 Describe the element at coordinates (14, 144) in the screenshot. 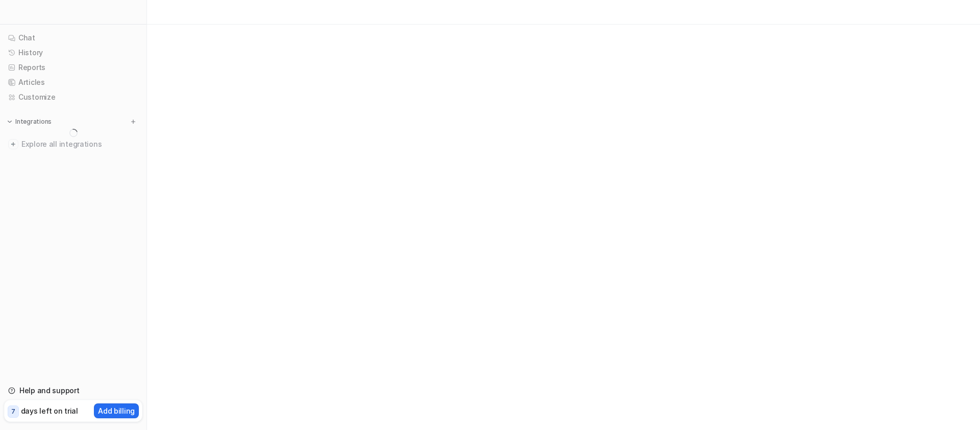

I see `img: explore all integrations` at that location.